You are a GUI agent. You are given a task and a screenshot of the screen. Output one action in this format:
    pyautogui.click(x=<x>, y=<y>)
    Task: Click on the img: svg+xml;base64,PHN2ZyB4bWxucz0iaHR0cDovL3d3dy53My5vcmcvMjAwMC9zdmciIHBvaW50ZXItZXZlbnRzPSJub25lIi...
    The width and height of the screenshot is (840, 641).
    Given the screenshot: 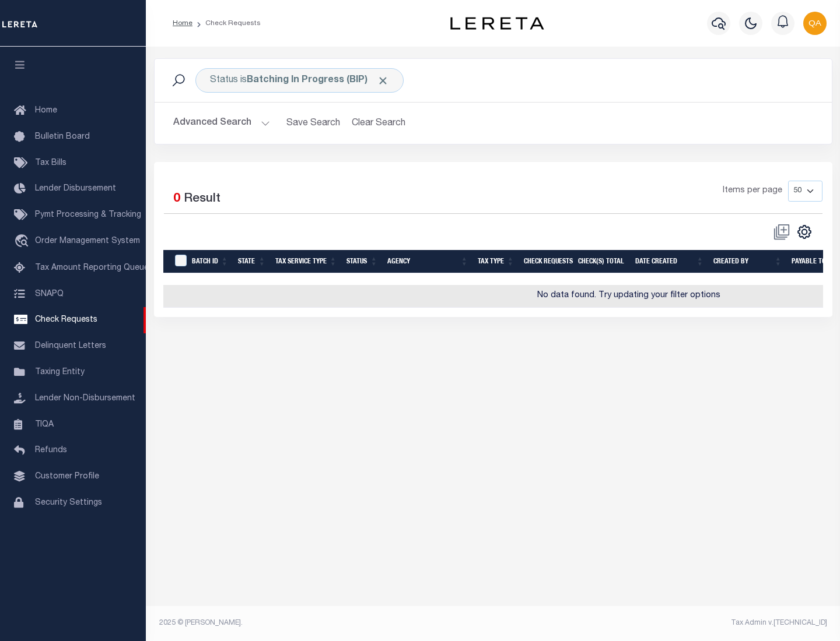 What is the action you would take?
    pyautogui.click(x=815, y=23)
    